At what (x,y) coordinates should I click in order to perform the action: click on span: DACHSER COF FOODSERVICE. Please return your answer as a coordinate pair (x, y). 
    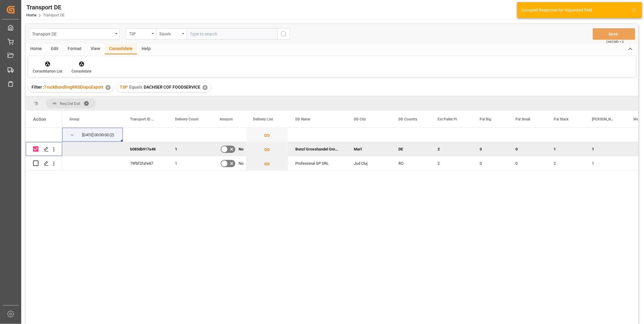
    Looking at the image, I should click on (172, 87).